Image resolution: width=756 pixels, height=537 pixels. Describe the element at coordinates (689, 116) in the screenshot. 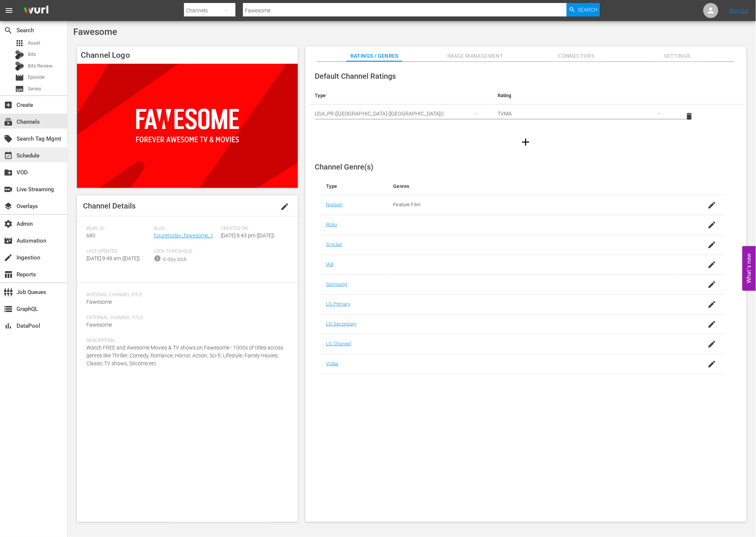

I see `button: delete` at that location.